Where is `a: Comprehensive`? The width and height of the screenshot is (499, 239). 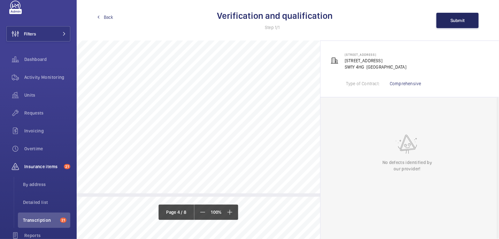
a: Comprehensive is located at coordinates (405, 84).